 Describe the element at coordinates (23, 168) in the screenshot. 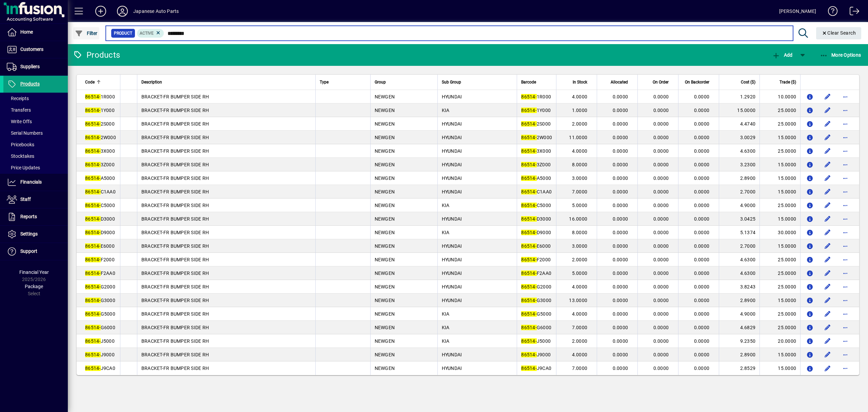

I see `span: Price Updates` at that location.